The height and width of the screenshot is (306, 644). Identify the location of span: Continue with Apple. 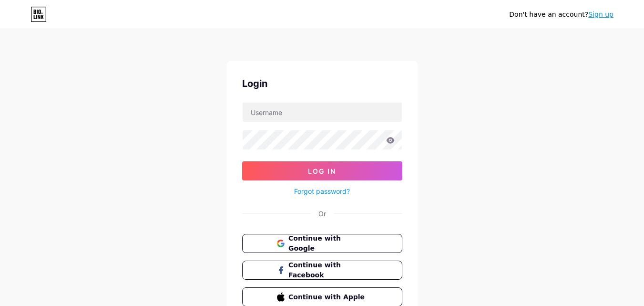
(327, 297).